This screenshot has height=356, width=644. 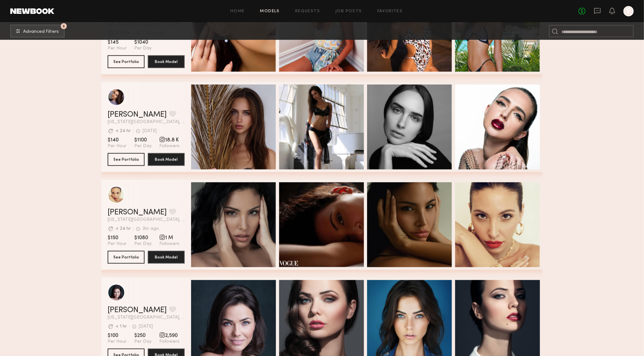 I want to click on span: $250, so click(x=143, y=336).